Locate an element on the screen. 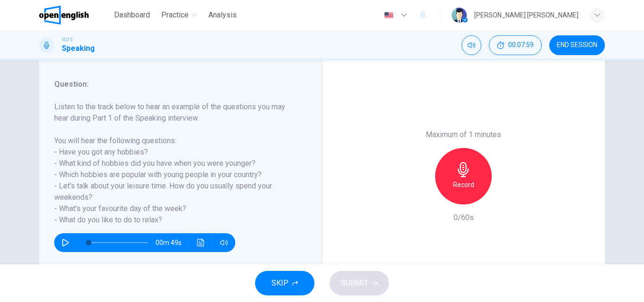  a: Dashboard is located at coordinates (132, 15).